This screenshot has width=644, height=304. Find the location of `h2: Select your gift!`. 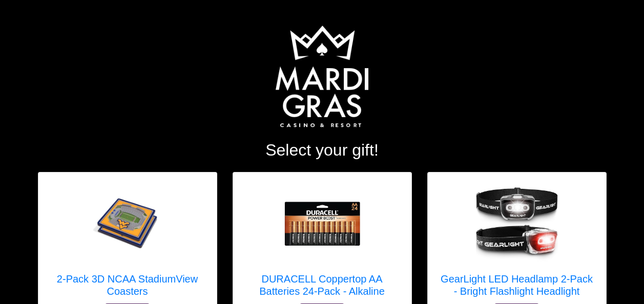

h2: Select your gift! is located at coordinates (322, 150).